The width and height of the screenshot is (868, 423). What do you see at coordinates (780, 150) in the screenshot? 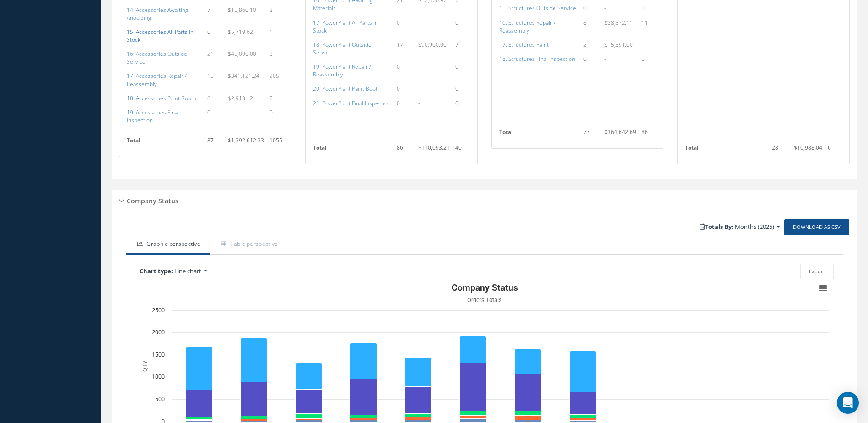
I see `td: 28` at bounding box center [780, 150].